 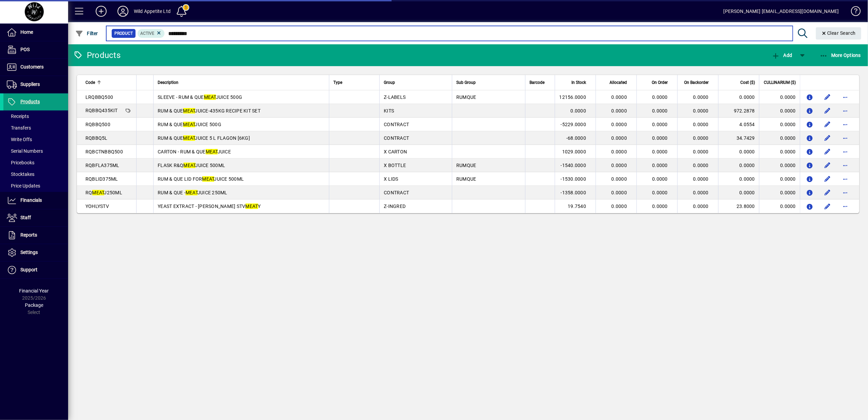 What do you see at coordinates (577, 138) in the screenshot?
I see `span: -68.0000` at bounding box center [577, 138].